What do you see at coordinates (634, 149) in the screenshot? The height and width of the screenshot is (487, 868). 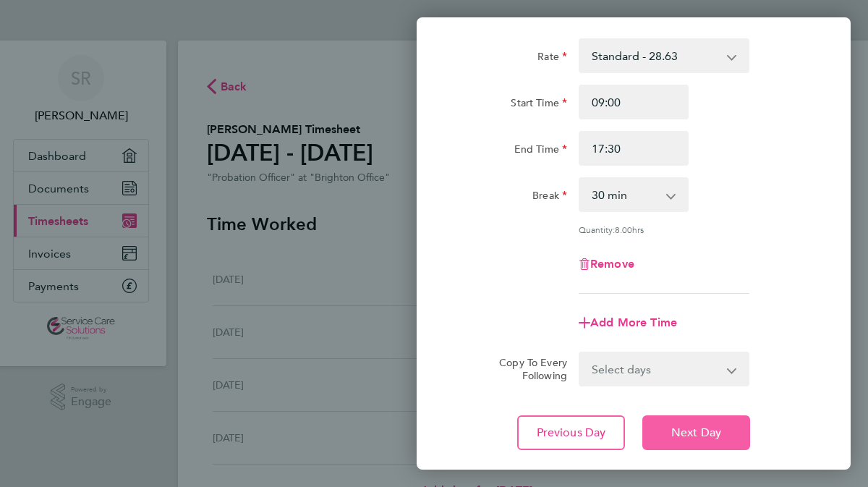 I see `input: E.g. 18:00` at bounding box center [634, 149].